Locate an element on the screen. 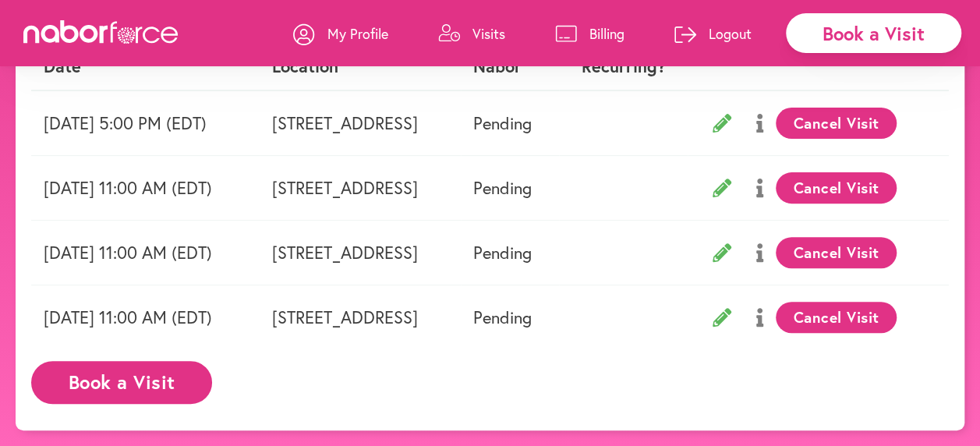  th: Recurring? is located at coordinates (623, 67).